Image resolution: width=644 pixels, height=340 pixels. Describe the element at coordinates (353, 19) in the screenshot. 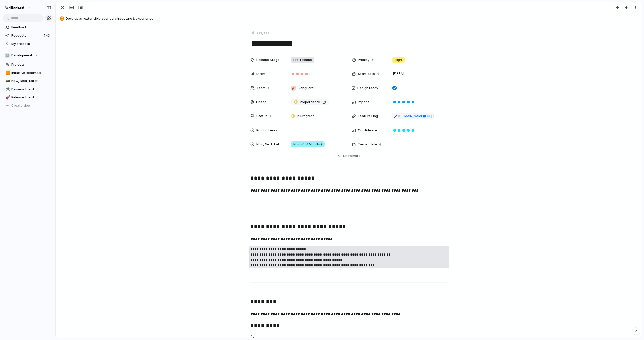

I see `span: Develop an extensible agent architecture & experience` at that location.